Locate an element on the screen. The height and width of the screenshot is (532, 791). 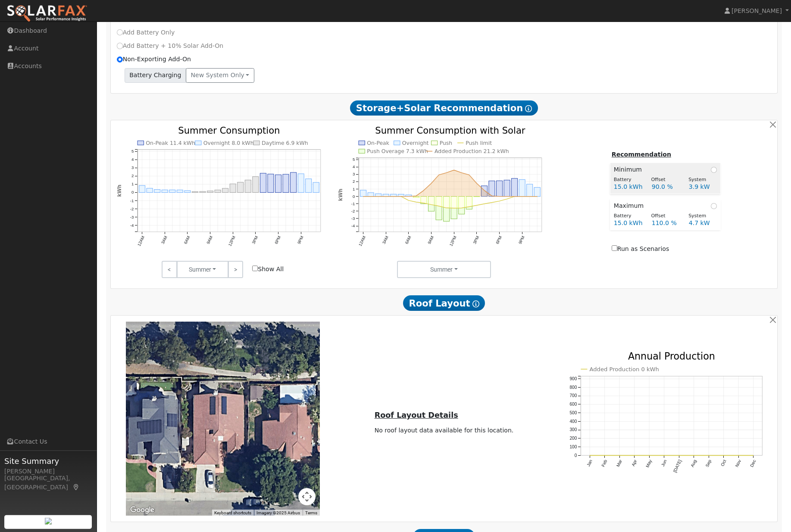
input: Add Battery + 10% Solar Add-On is located at coordinates (120, 46).